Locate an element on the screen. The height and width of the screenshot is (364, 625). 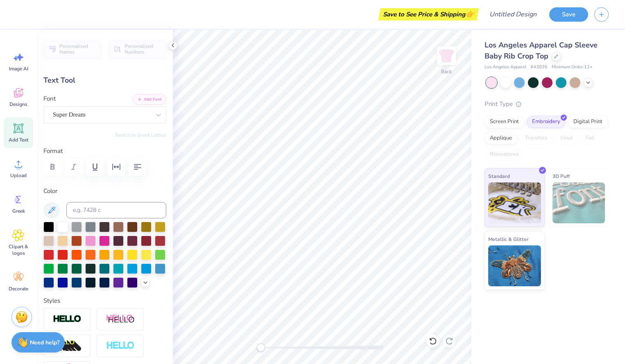
img: Back is located at coordinates (446, 56).